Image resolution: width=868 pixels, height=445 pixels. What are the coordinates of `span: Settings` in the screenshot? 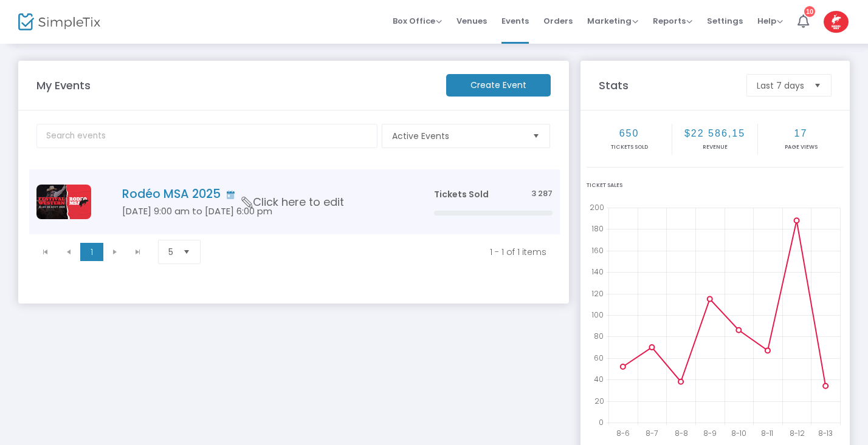 It's located at (725, 21).